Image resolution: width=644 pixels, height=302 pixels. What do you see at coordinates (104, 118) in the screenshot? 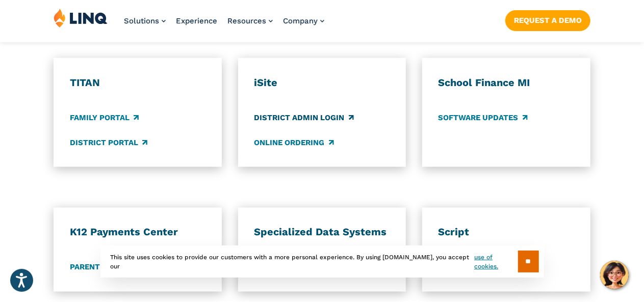
I see `a: Family Portal` at bounding box center [104, 118].